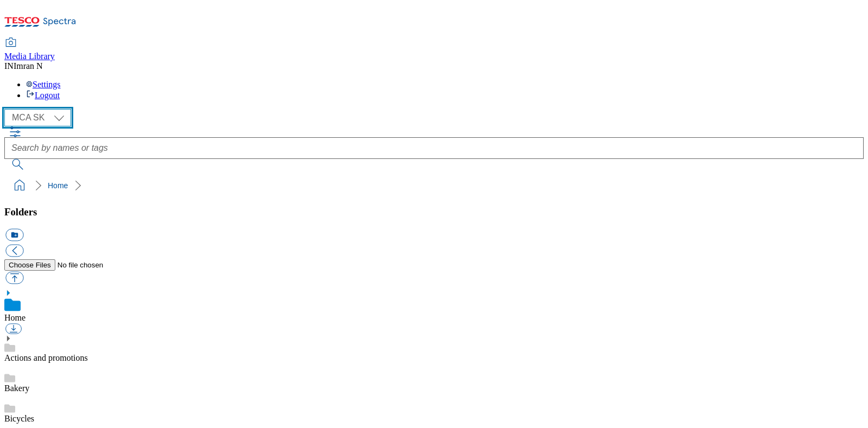  Describe the element at coordinates (19, 418) in the screenshot. I see `a: Bicycles` at that location.